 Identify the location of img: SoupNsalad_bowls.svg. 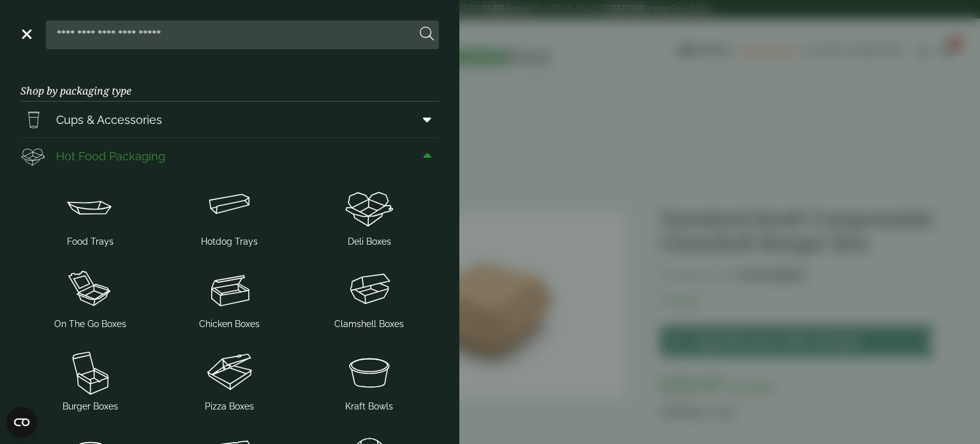
(369, 372).